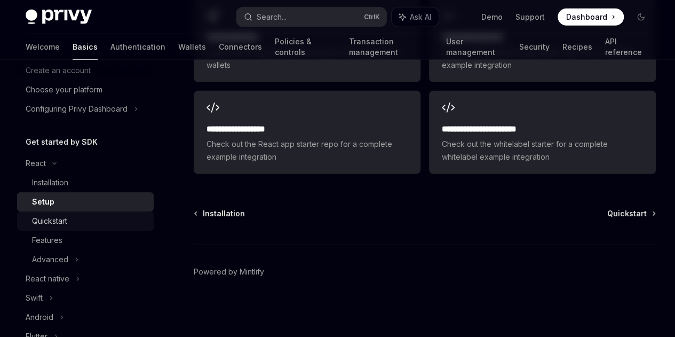  Describe the element at coordinates (476, 47) in the screenshot. I see `a: User management` at that location.